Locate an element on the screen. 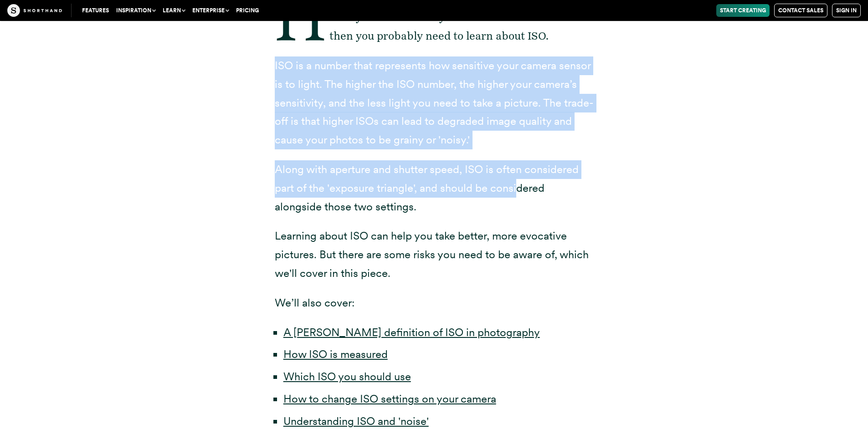  a: Understanding ISO and 'noise' is located at coordinates (356, 421).